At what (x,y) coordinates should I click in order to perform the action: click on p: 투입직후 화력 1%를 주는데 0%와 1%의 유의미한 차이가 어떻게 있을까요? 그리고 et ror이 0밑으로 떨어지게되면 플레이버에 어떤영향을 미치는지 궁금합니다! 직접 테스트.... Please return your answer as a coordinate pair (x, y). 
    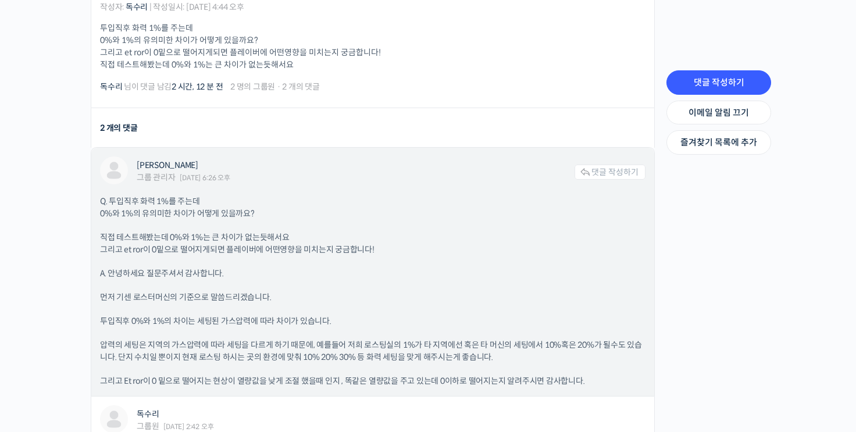
    Looking at the image, I should click on (373, 46).